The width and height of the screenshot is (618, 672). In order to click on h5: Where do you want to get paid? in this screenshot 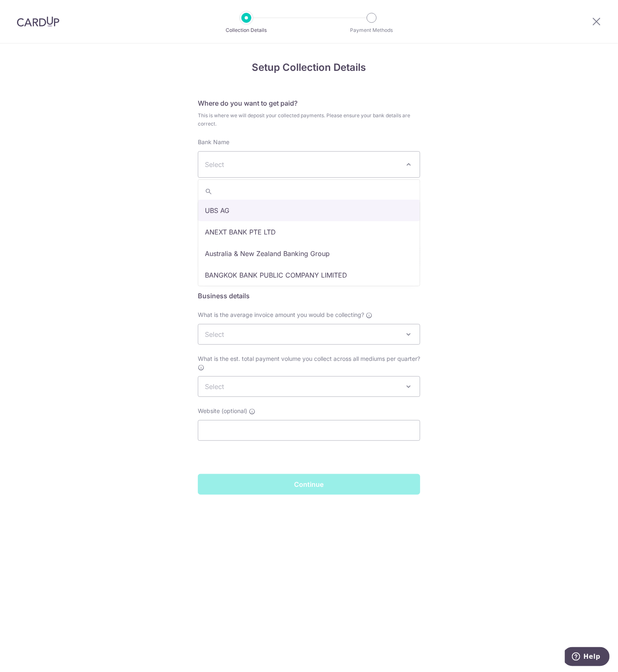, I will do `click(309, 103)`.